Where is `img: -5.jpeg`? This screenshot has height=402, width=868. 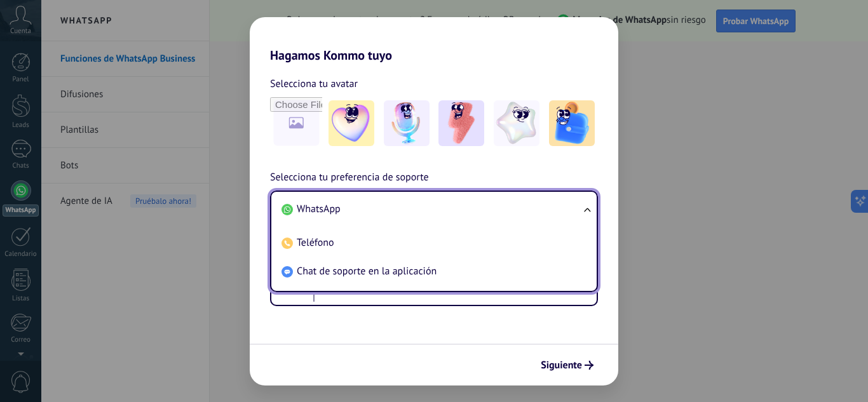
img: -5.jpeg is located at coordinates (572, 123).